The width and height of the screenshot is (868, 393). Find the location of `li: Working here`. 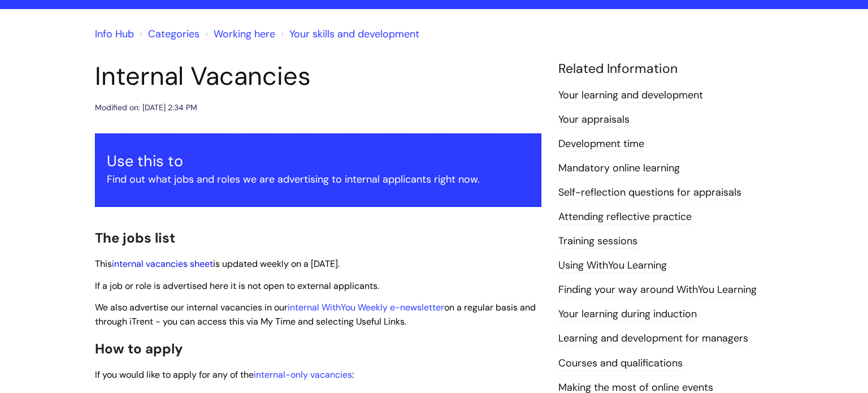

li: Working here is located at coordinates (239, 34).